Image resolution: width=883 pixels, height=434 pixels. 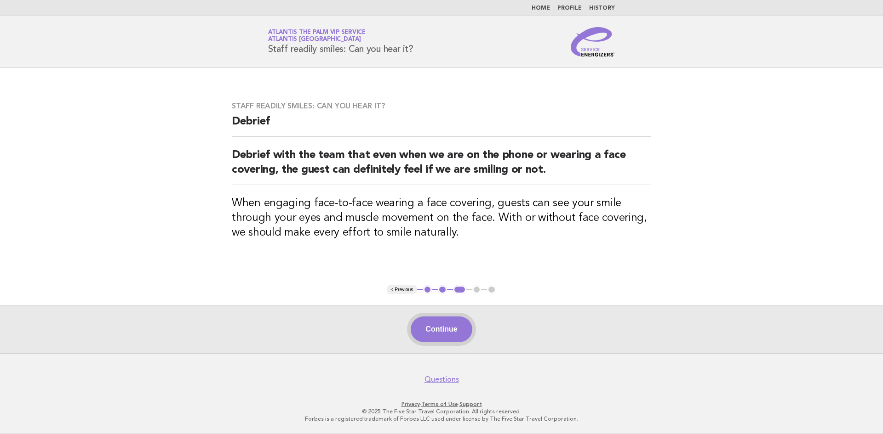 I want to click on img: Service Energizers, so click(x=593, y=42).